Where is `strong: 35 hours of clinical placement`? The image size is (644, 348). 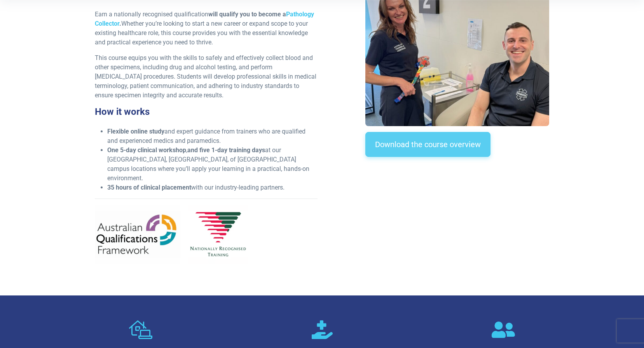 strong: 35 hours of clinical placement is located at coordinates (149, 187).